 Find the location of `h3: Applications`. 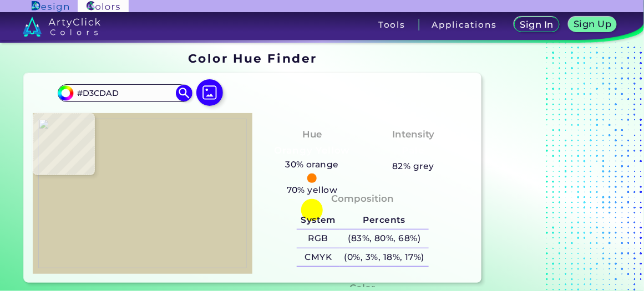

h3: Applications is located at coordinates (464, 24).